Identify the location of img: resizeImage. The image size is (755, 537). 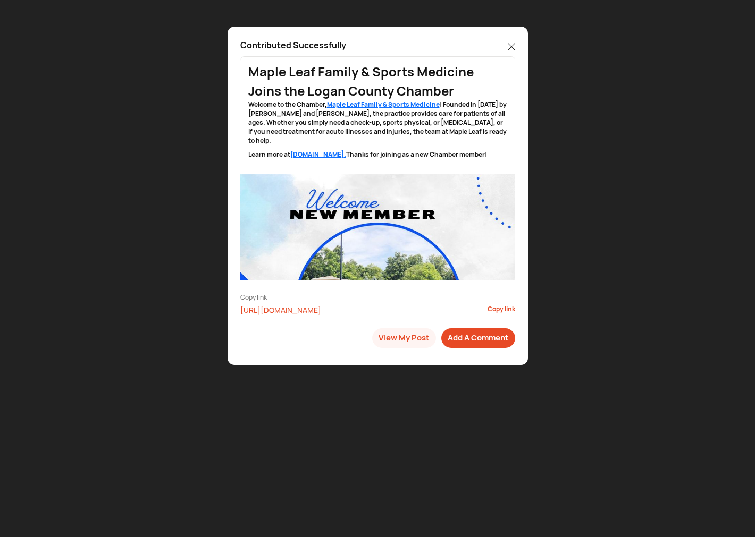
(377, 227).